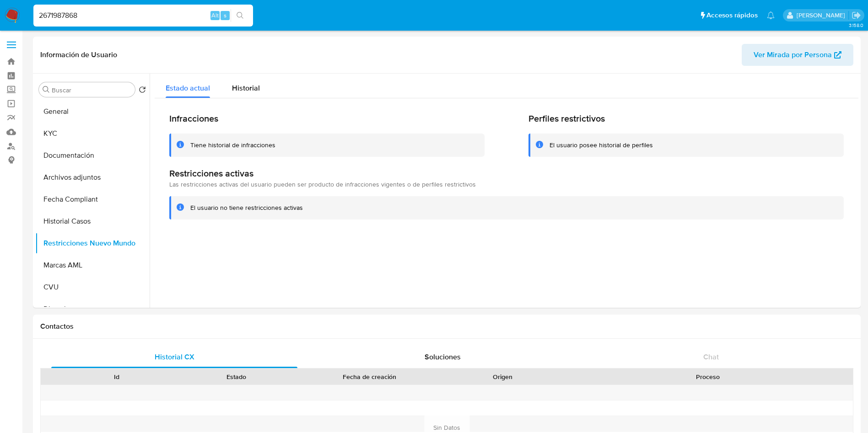  Describe the element at coordinates (215, 15) in the screenshot. I see `span: Alt` at that location.